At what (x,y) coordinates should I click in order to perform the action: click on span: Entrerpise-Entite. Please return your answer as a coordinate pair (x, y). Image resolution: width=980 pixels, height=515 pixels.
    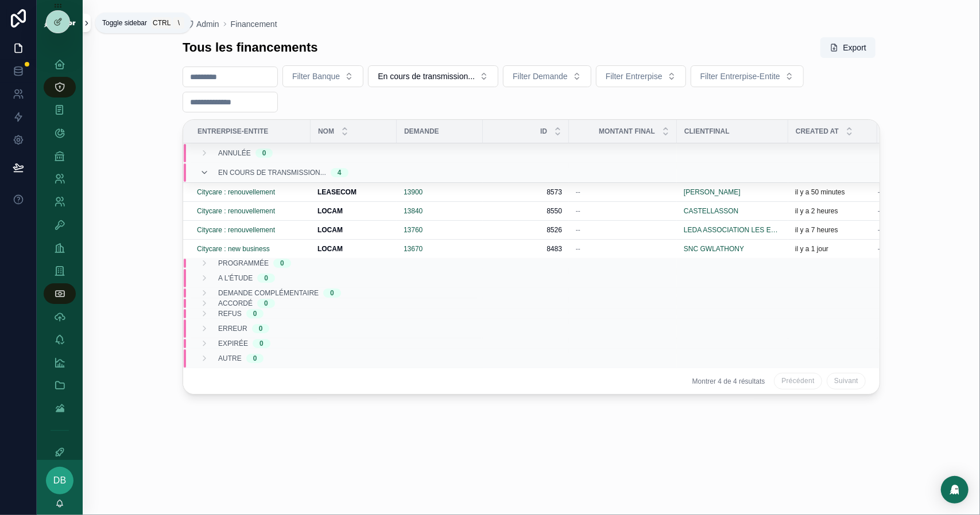
    Looking at the image, I should click on (233, 132).